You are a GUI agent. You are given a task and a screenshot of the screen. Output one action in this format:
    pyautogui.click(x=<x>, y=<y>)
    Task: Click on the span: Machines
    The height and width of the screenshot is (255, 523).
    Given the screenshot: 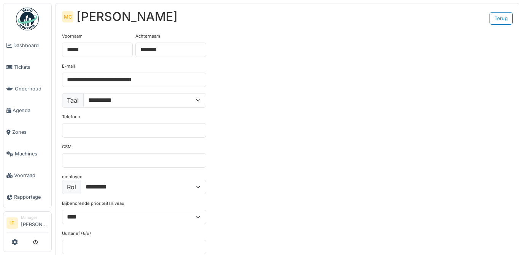 What is the action you would take?
    pyautogui.click(x=32, y=154)
    